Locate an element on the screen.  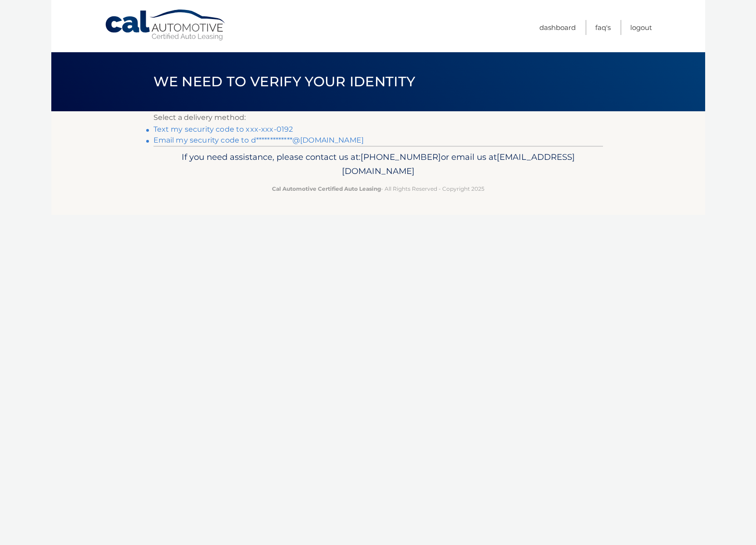
a: FAQ's is located at coordinates (603, 27).